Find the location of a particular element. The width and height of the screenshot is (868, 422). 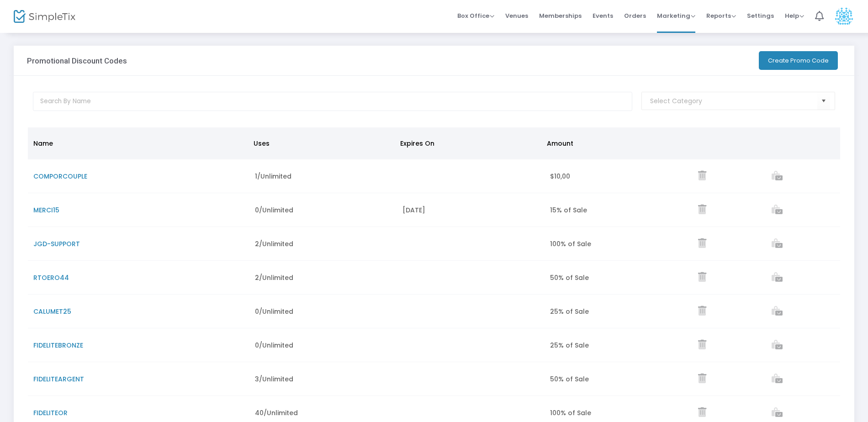

span: Uses is located at coordinates (261, 143).